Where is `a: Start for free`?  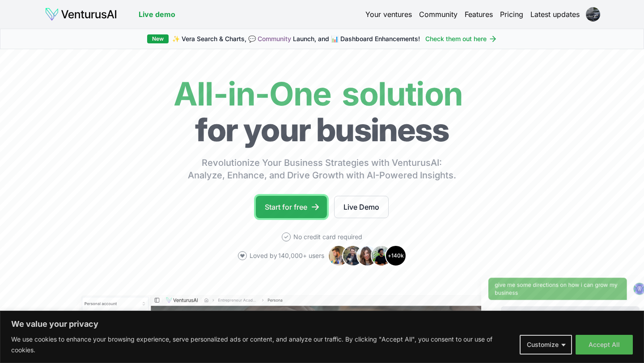 a: Start for free is located at coordinates (291, 207).